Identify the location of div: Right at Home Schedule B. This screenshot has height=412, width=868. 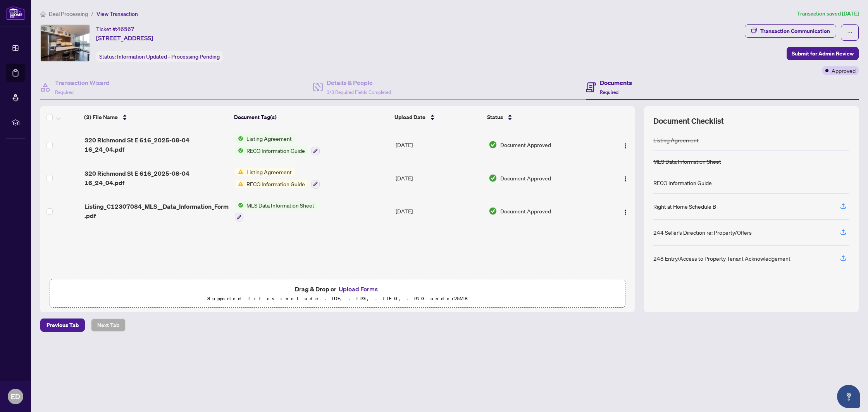
(685, 207).